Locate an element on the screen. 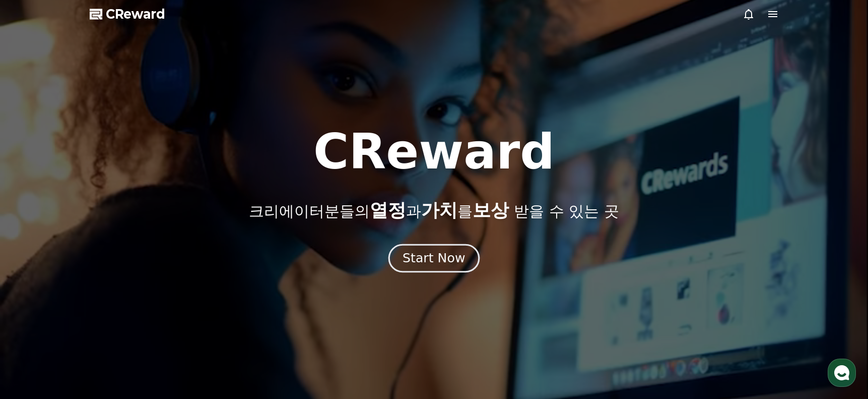  button: Start Now is located at coordinates (434, 258).